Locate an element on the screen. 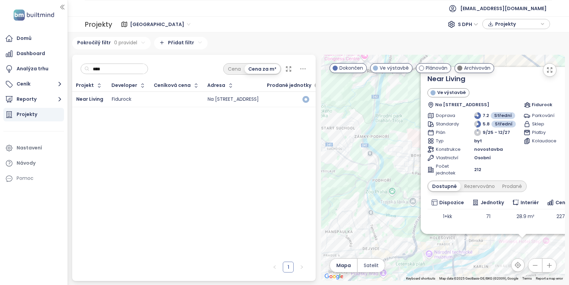 The width and height of the screenshot is (569, 285). button: right is located at coordinates (302, 268).